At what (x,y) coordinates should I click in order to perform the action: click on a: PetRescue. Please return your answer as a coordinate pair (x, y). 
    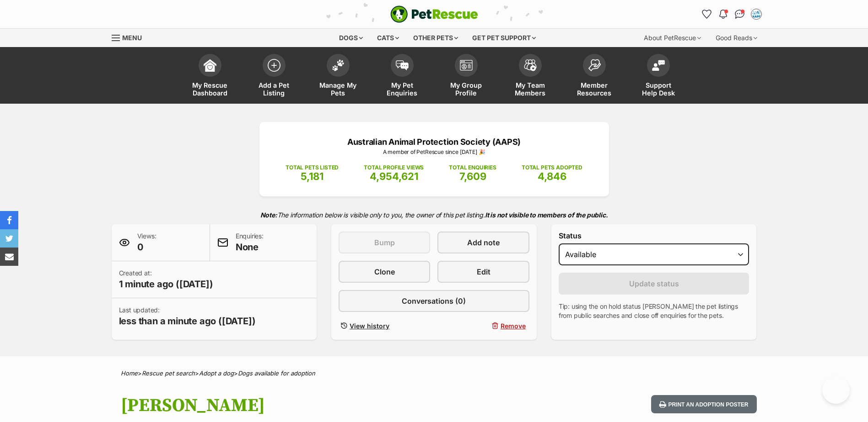
    Looking at the image, I should click on (434, 14).